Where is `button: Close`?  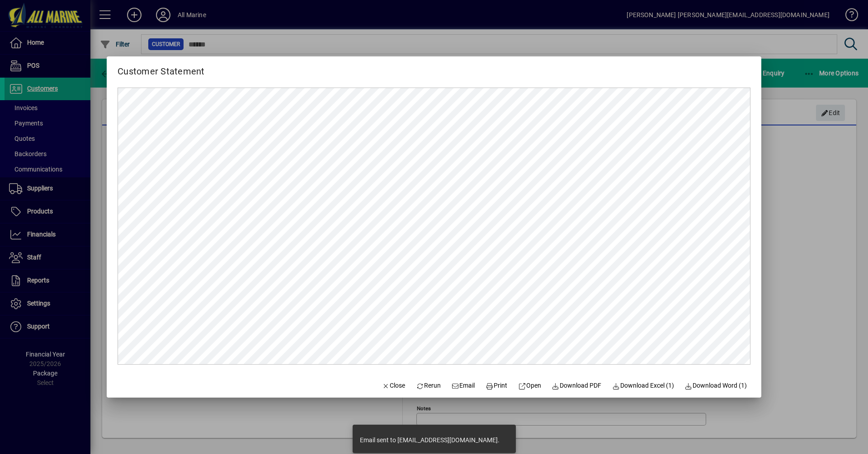
button: Close is located at coordinates (394, 386).